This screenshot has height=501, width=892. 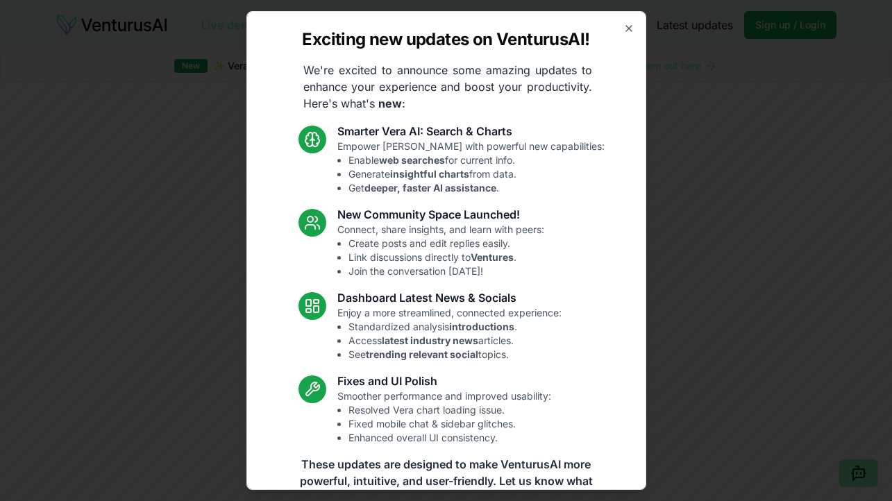 I want to click on p: Connect, share insights, and learn with peers:, so click(x=441, y=251).